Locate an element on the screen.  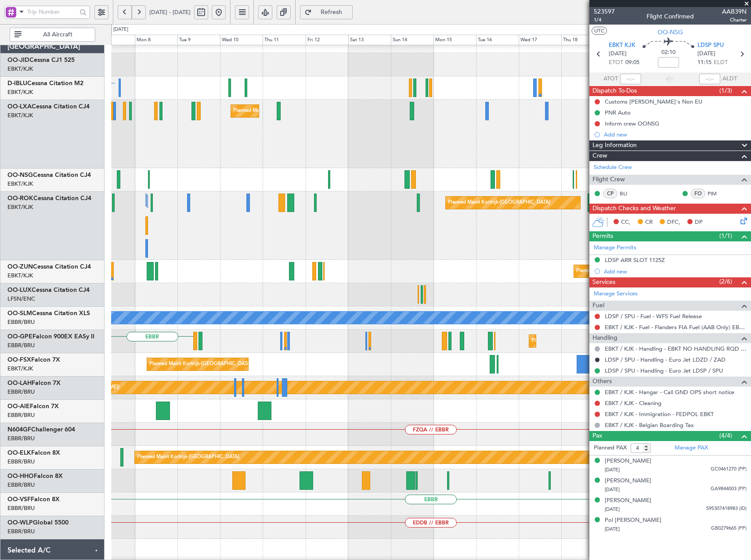
a: OO-VSFFalcon 8X is located at coordinates (33, 499).